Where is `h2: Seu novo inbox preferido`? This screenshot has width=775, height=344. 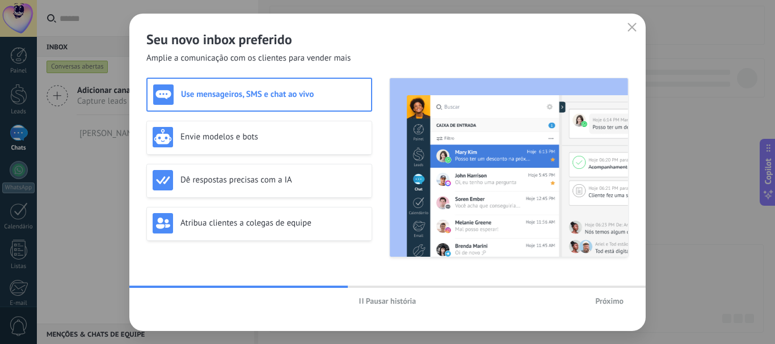 h2: Seu novo inbox preferido is located at coordinates (387, 39).